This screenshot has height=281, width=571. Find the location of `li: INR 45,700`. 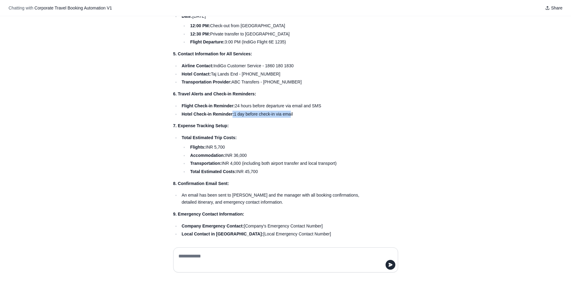

li: INR 45,700 is located at coordinates (279, 172).